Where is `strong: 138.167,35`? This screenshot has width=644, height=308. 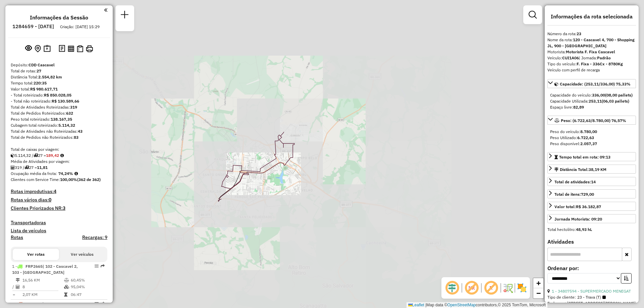
strong: 138.167,35 is located at coordinates (61, 119).